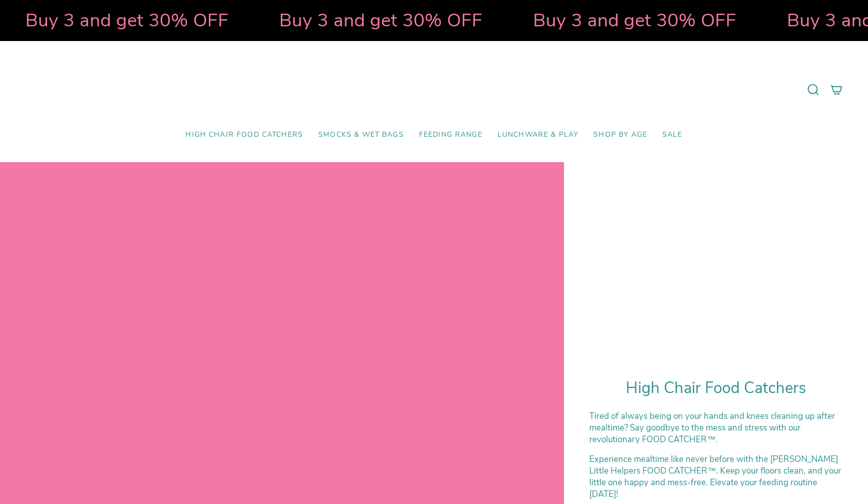 The image size is (868, 504). I want to click on div: Shop by Age, so click(620, 134).